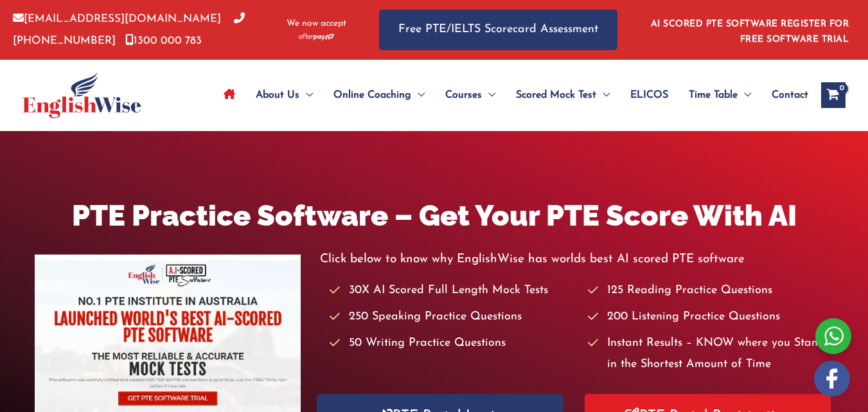 The height and width of the screenshot is (412, 868). I want to click on a: Online CoachingMenu Toggle, so click(379, 95).